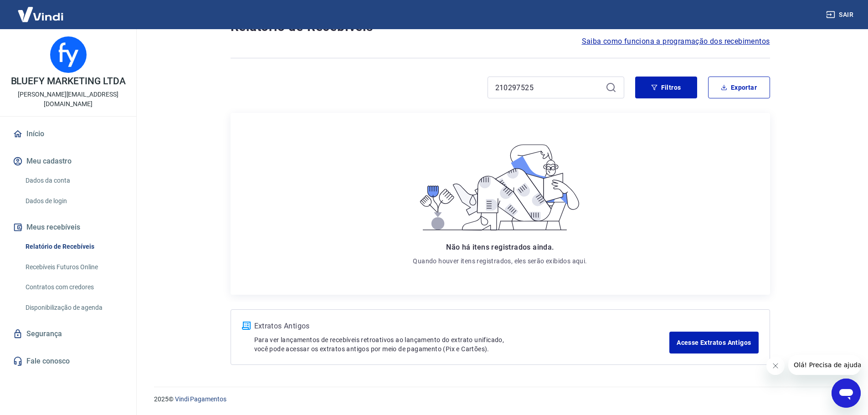 This screenshot has width=868, height=415. Describe the element at coordinates (68, 161) in the screenshot. I see `button: Meu cadastro` at that location.